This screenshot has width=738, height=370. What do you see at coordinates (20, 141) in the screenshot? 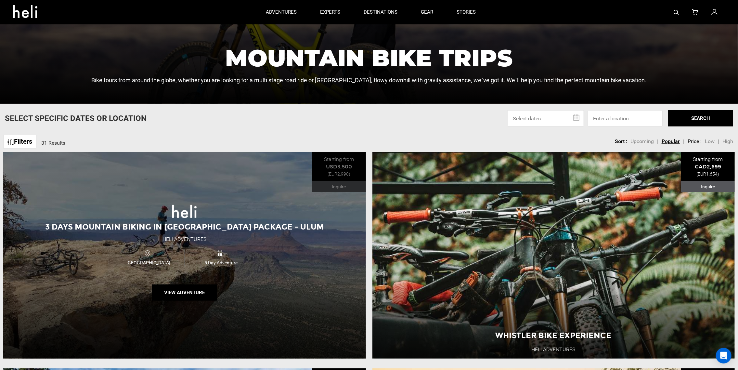
I see `a: Filters` at bounding box center [20, 141].